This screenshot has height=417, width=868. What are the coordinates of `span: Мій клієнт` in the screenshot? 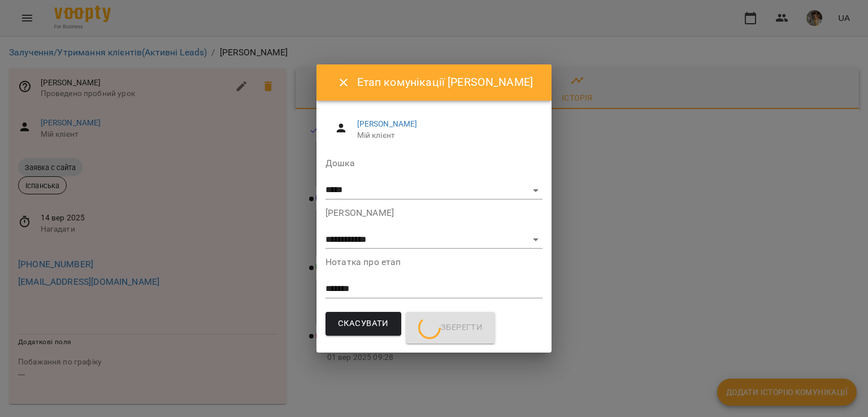 It's located at (445, 136).